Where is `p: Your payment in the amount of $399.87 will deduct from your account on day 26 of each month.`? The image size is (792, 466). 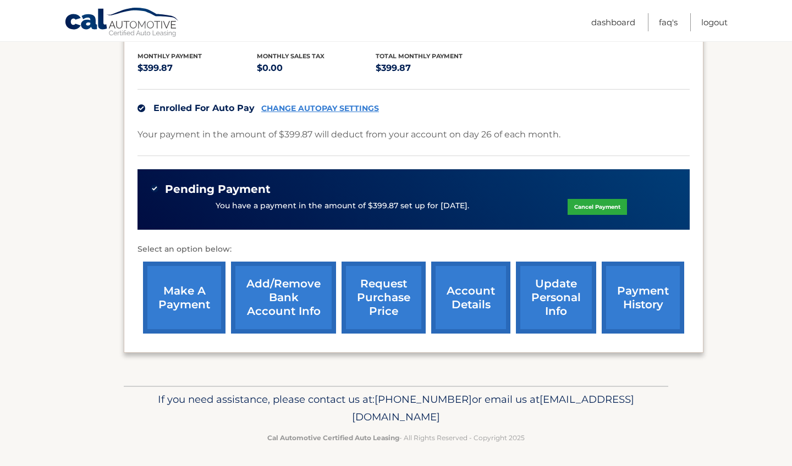 p: Your payment in the amount of $399.87 will deduct from your account on day 26 of each month. is located at coordinates (348, 135).